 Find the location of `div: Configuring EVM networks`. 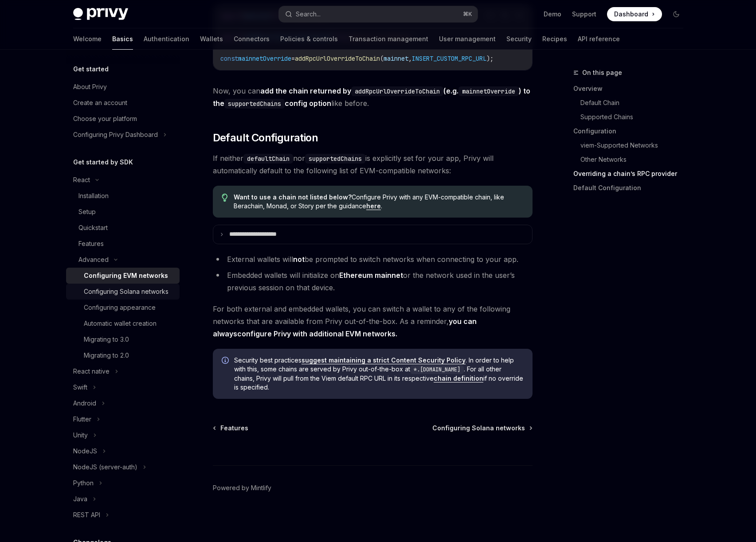

div: Configuring EVM networks is located at coordinates (126, 276).